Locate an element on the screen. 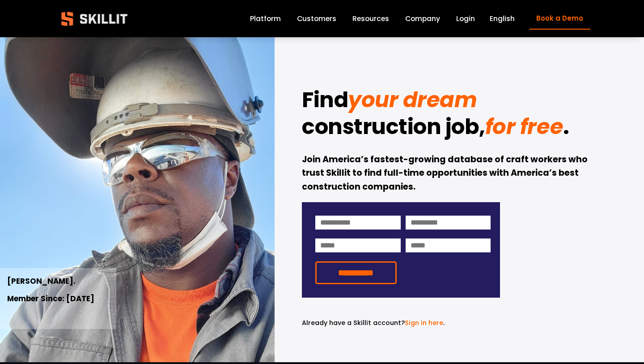 The image size is (644, 364). a: Company is located at coordinates (423, 18).